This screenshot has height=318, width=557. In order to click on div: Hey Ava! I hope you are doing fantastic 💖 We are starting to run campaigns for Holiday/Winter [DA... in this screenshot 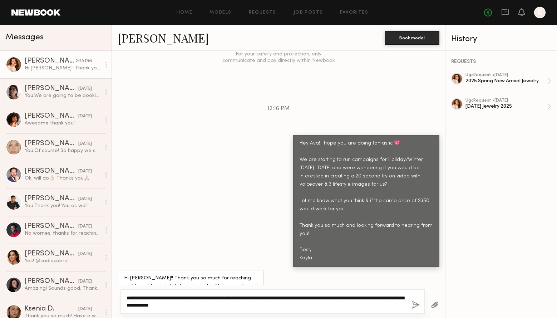, I will do `click(366, 201)`.